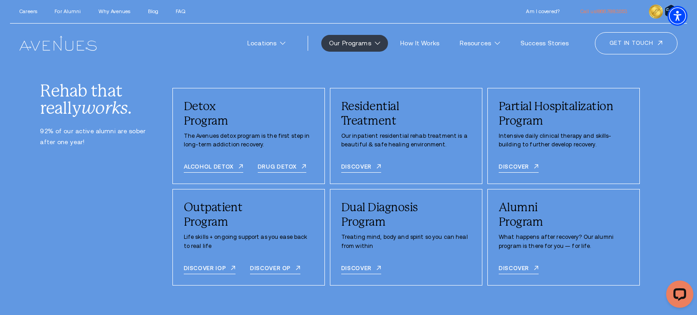 The image size is (697, 315). I want to click on i: works, so click(104, 108).